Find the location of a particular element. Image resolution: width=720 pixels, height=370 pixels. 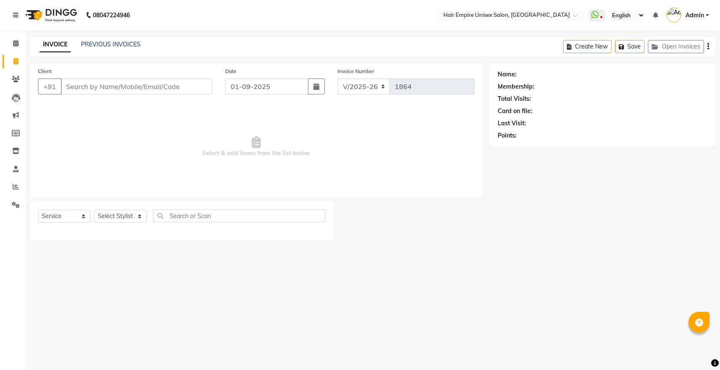

a: INVOICE is located at coordinates (55, 45).